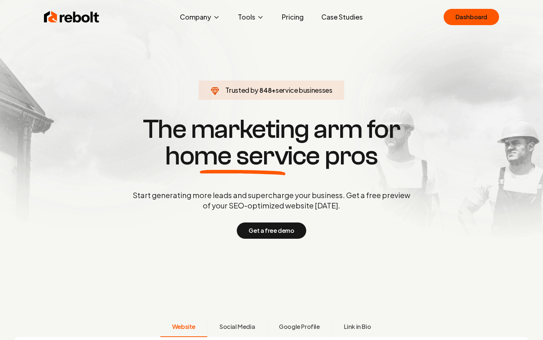 The height and width of the screenshot is (340, 543). Describe the element at coordinates (237, 327) in the screenshot. I see `span: Social Media` at that location.